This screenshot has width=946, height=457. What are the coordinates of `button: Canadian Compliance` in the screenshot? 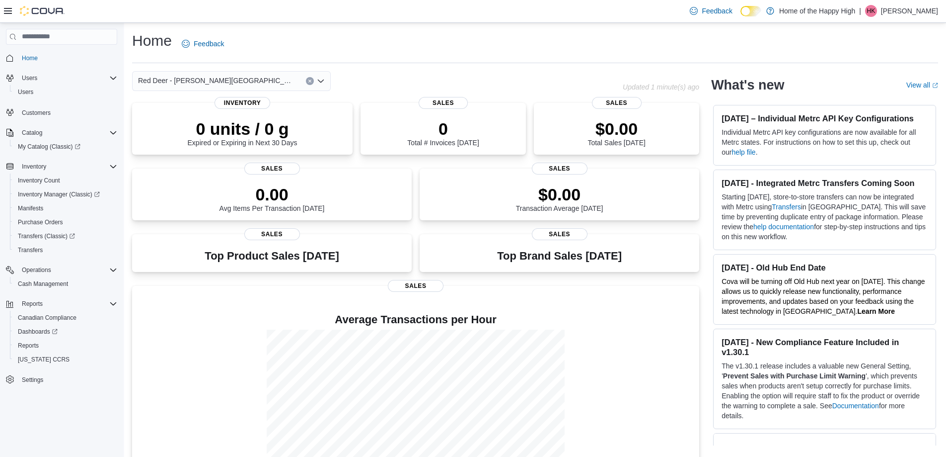 It's located at (66, 317).